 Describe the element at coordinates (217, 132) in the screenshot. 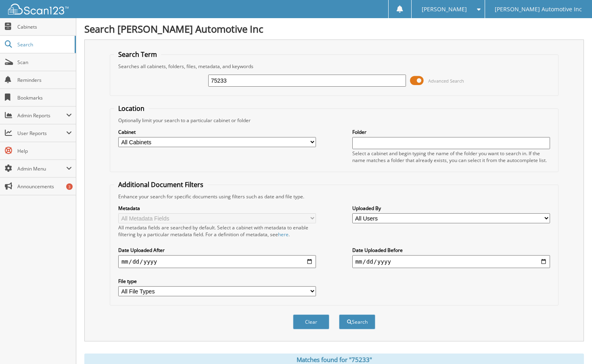

I see `label: Cabinet` at that location.